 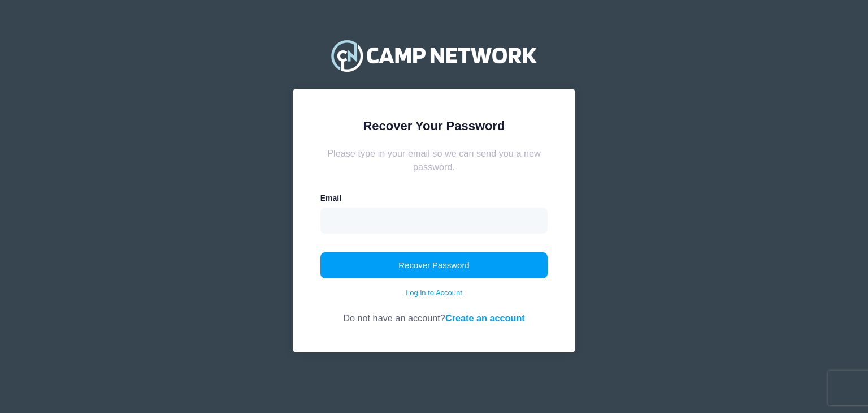 What do you see at coordinates (434, 160) in the screenshot?
I see `div: Please type in your email so we can send you a new password.` at bounding box center [434, 160].